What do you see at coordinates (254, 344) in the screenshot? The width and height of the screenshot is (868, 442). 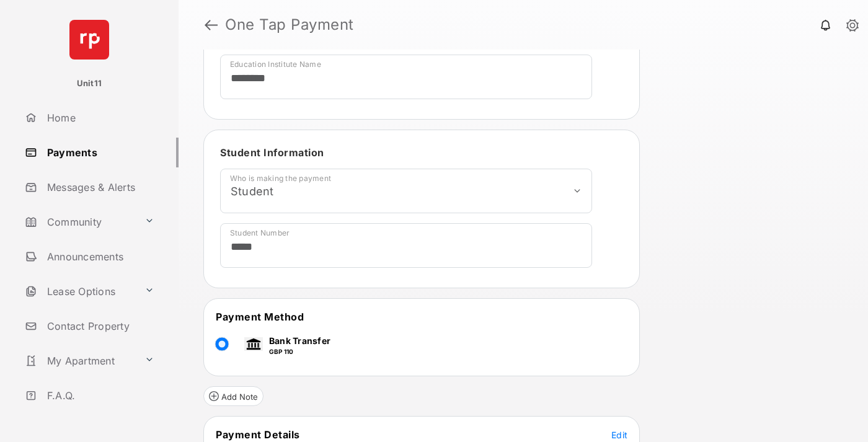 I see `img: bank.png` at bounding box center [254, 344].